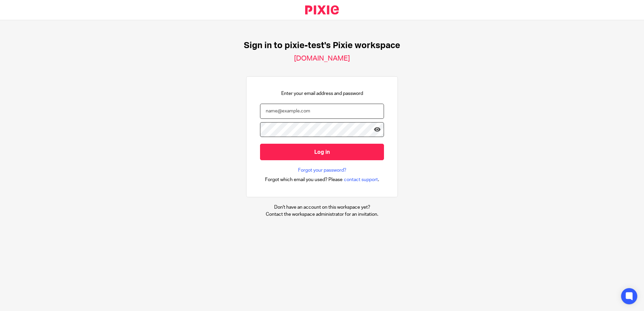 The height and width of the screenshot is (311, 644). I want to click on h1: Sign in to pixie-test's Pixie workspace, so click(322, 46).